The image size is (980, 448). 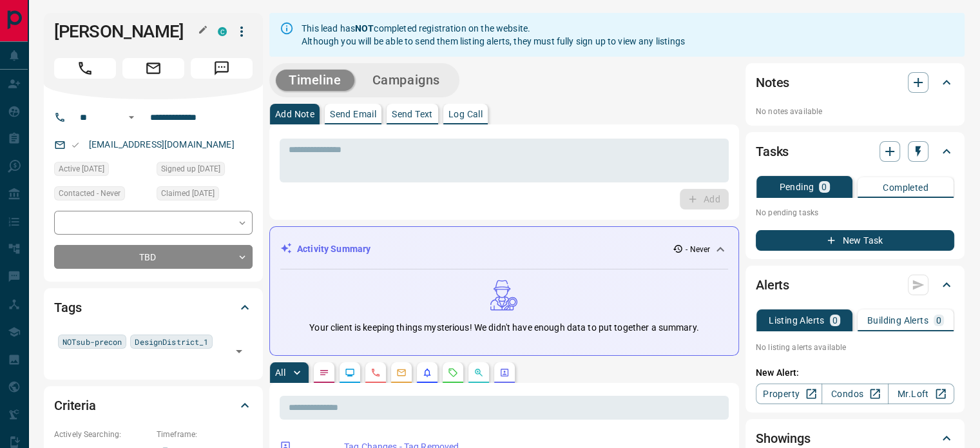 I want to click on div: Alerts, so click(x=855, y=285).